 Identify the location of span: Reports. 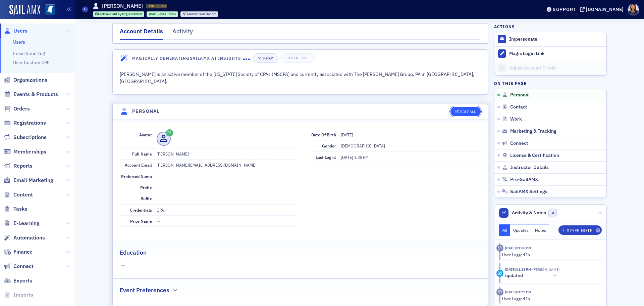
(23, 166).